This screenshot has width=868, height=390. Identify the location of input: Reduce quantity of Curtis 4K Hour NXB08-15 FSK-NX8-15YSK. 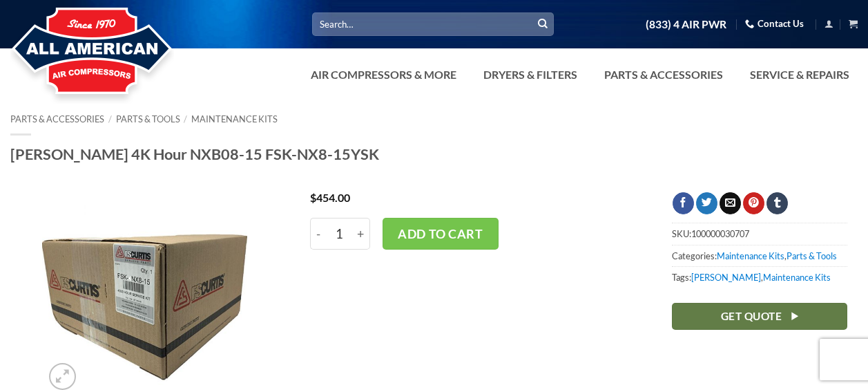
(318, 233).